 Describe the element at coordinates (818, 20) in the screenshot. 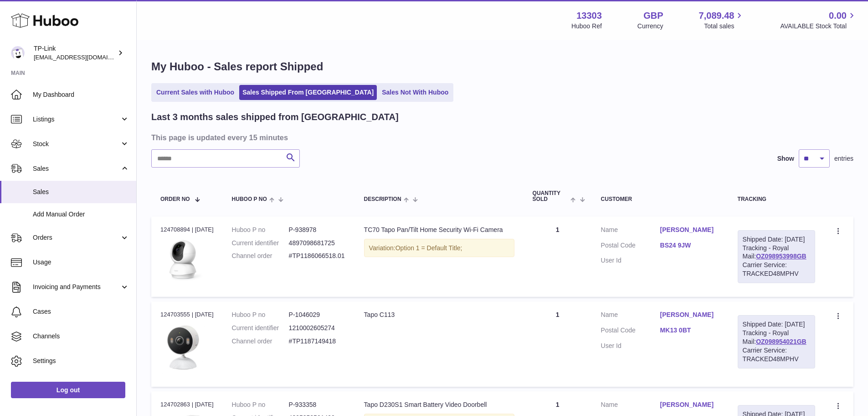

I see `a: 0.00 AVAILABLE Stock Total` at that location.